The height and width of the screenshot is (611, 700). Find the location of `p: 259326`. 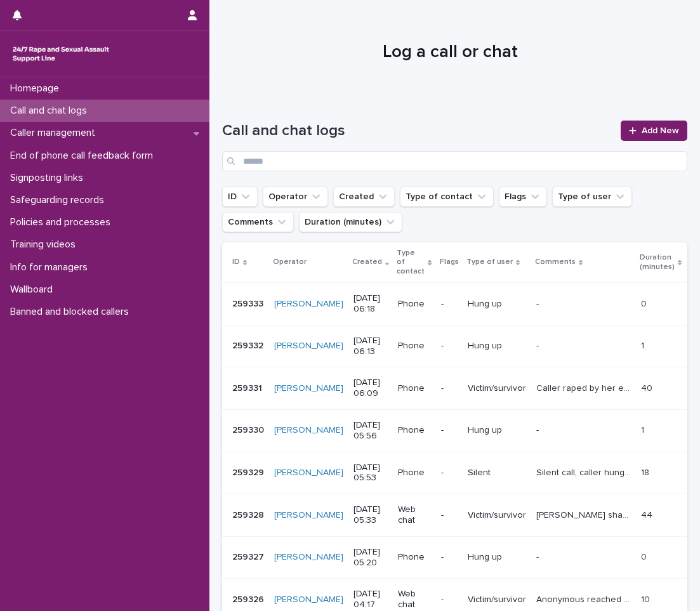

p: 259326 is located at coordinates (249, 598).